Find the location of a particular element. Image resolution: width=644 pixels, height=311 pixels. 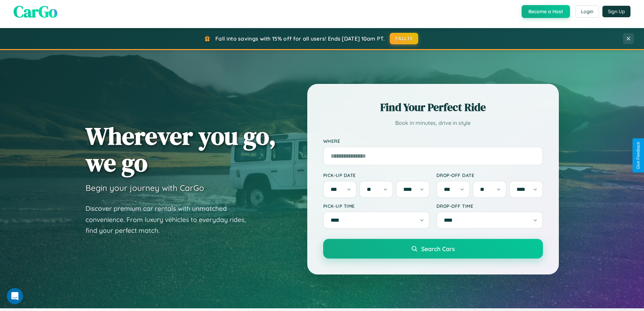

label: Where is located at coordinates (433, 141).